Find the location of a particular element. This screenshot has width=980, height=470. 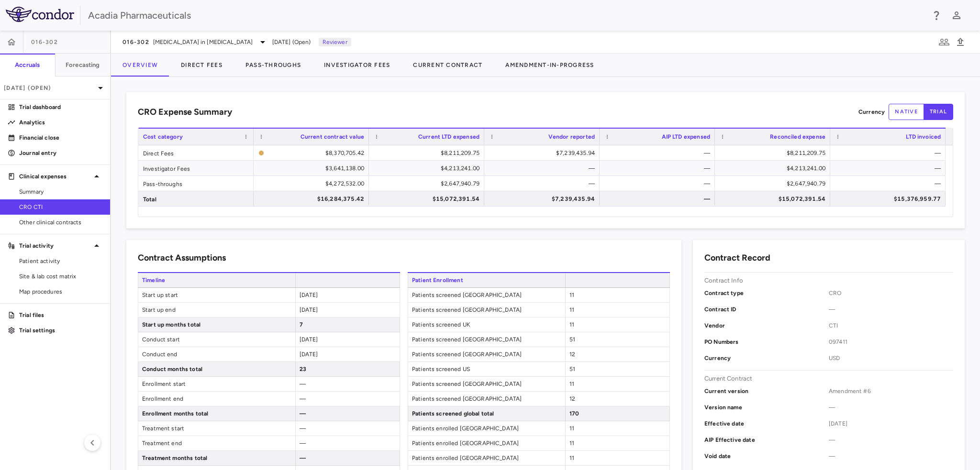

span: Vendor reported is located at coordinates (571, 137).